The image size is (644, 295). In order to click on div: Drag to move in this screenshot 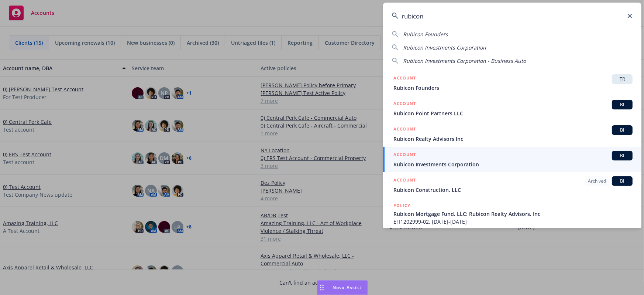, I will do `click(321, 287)`.